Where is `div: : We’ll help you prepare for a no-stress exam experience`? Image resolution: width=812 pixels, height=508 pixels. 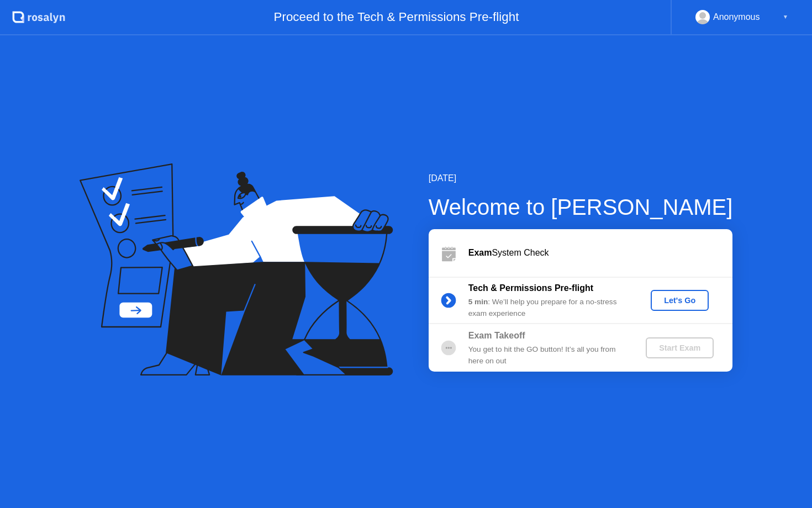
div: : We’ll help you prepare for a no-stress exam experience is located at coordinates (548, 307).